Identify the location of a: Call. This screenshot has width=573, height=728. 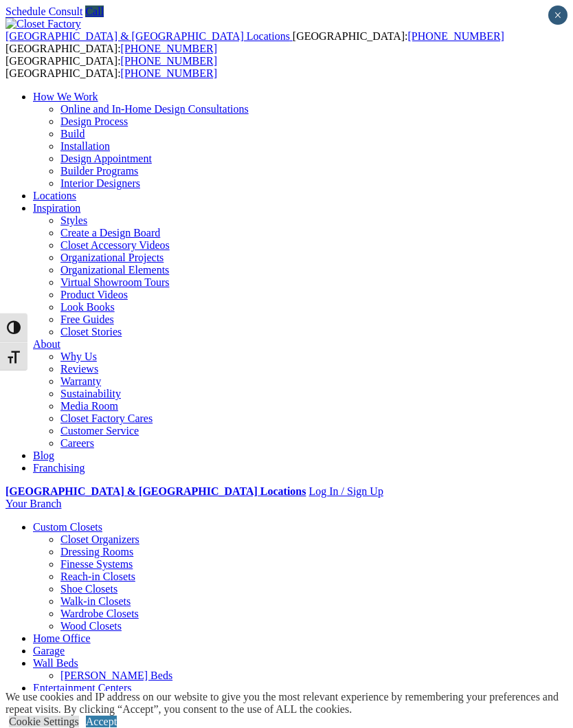
(95, 11).